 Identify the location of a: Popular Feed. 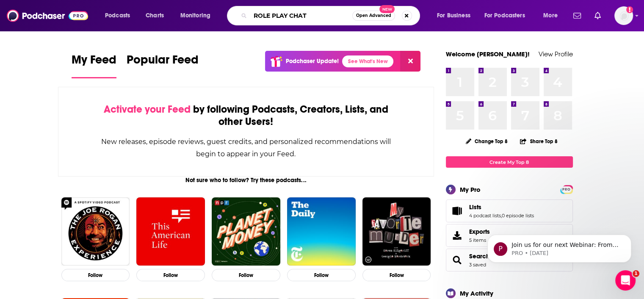
(163, 65).